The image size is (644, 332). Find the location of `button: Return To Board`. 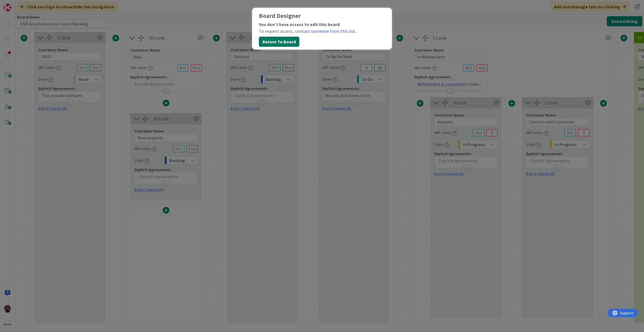

button: Return To Board is located at coordinates (279, 42).